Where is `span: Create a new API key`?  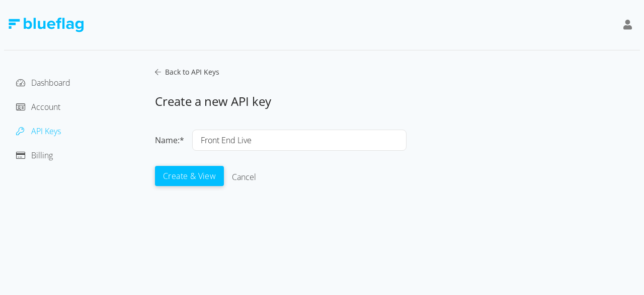 span: Create a new API key is located at coordinates (213, 101).